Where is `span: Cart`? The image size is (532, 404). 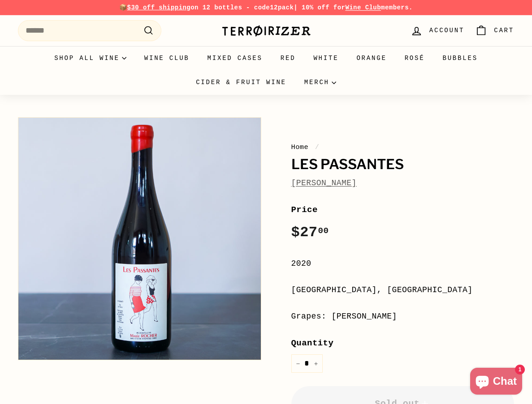 span: Cart is located at coordinates (504, 30).